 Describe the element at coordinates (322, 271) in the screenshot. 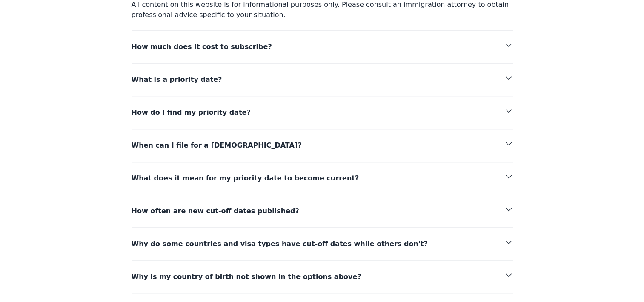

I see `button: Why is my country of birth not shown in the options above?` at that location.